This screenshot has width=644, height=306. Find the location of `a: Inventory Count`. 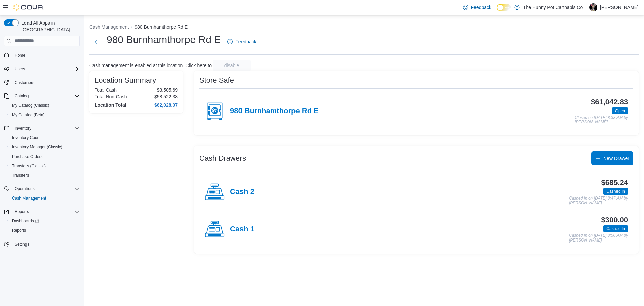

a: Inventory Count is located at coordinates (26, 138).